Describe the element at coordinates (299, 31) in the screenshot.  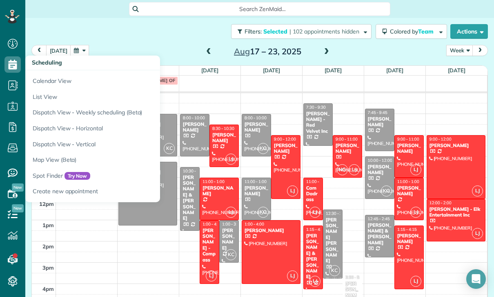
I see `a: Filters: Selected | 102 appointments hidden` at that location.